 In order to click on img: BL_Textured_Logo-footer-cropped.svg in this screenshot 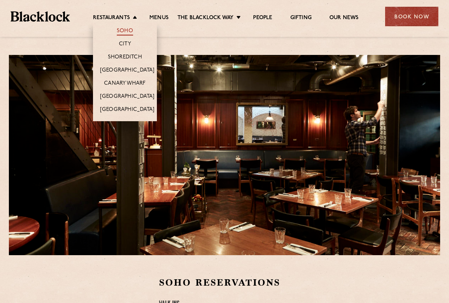, I will do `click(40, 16)`.